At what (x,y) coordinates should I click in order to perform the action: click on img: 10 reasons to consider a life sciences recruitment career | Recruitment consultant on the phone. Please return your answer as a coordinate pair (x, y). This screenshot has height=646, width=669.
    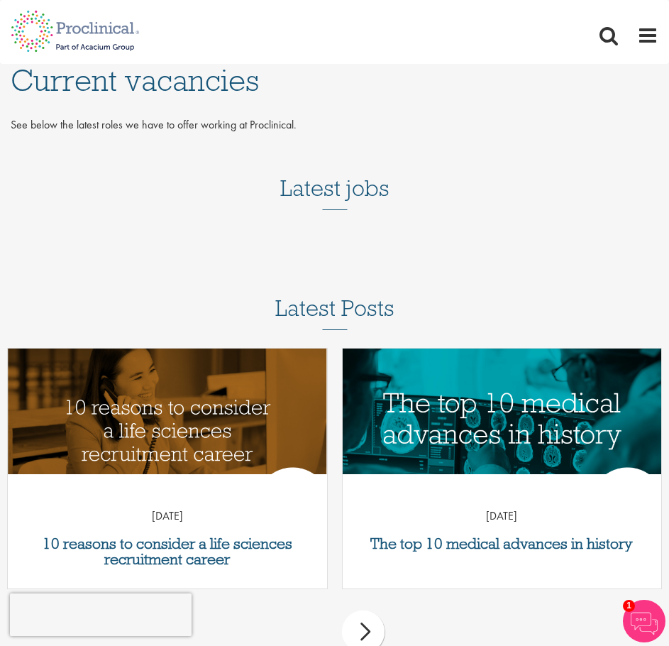
    Looking at the image, I should click on (167, 431).